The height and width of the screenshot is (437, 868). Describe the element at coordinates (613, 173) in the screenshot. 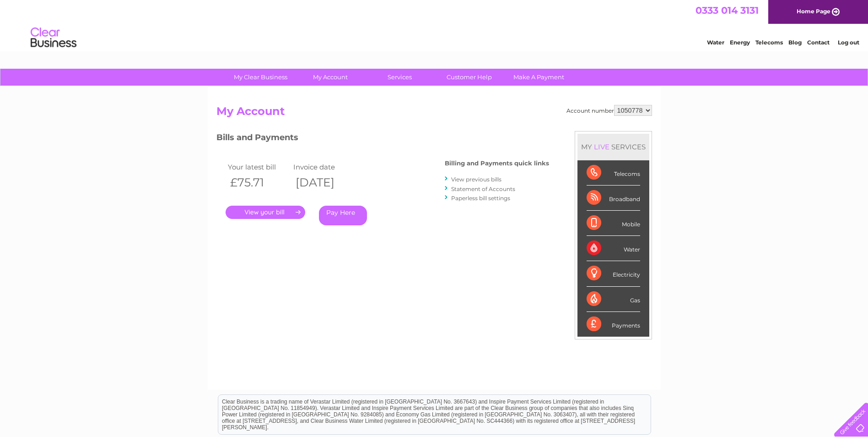

I see `div: Telecoms` at that location.